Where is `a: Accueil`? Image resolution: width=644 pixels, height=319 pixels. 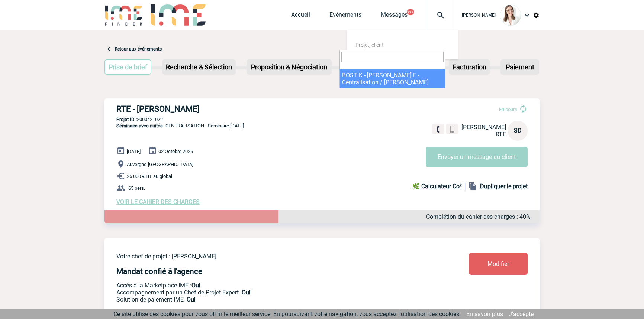
a: Accueil is located at coordinates (300, 16).